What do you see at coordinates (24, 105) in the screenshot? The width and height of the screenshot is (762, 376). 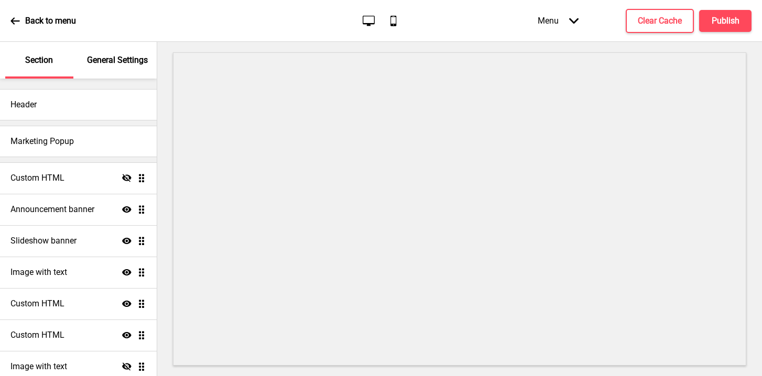 I see `h4: Header` at bounding box center [24, 105].